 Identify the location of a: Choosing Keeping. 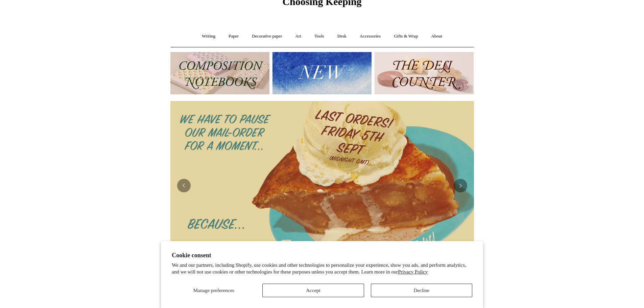
(322, 4).